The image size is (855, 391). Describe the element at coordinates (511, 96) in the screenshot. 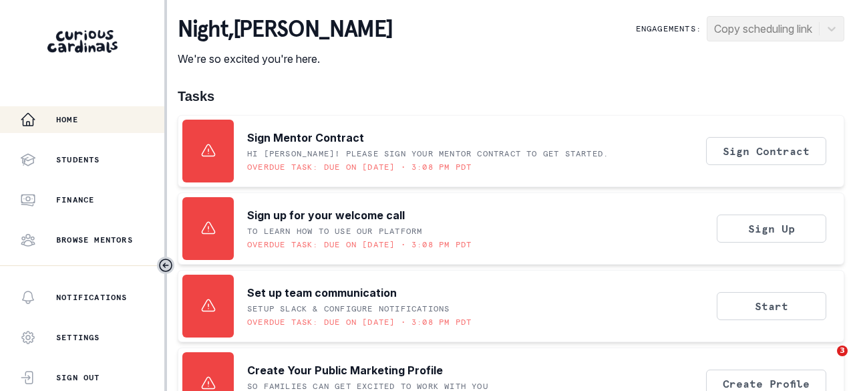

I see `h1: Tasks` at that location.